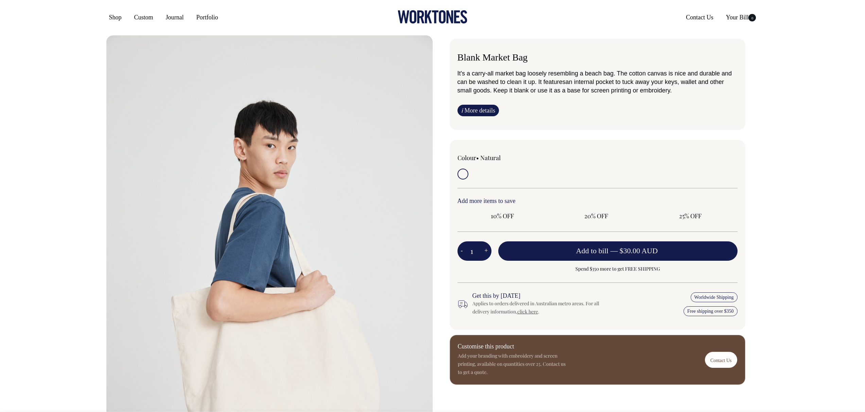 The width and height of the screenshot is (865, 412). Describe the element at coordinates (552, 82) in the screenshot. I see `span: t features` at that location.